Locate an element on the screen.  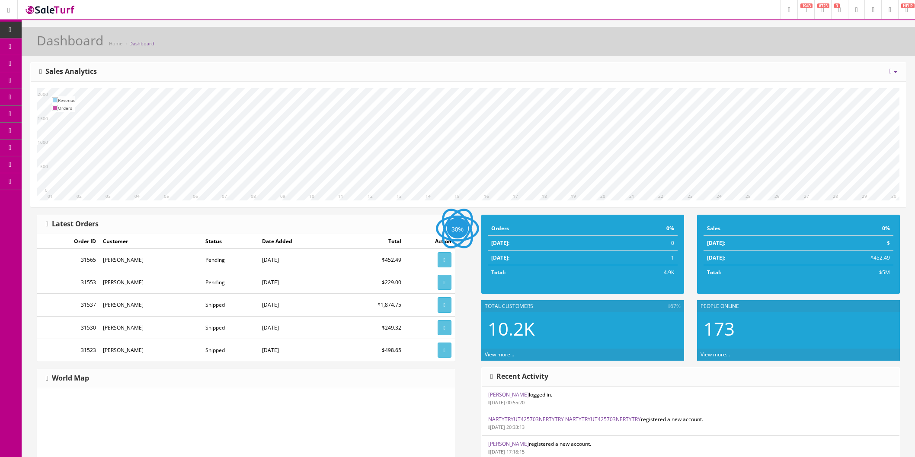
td: $5M is located at coordinates (844, 273).